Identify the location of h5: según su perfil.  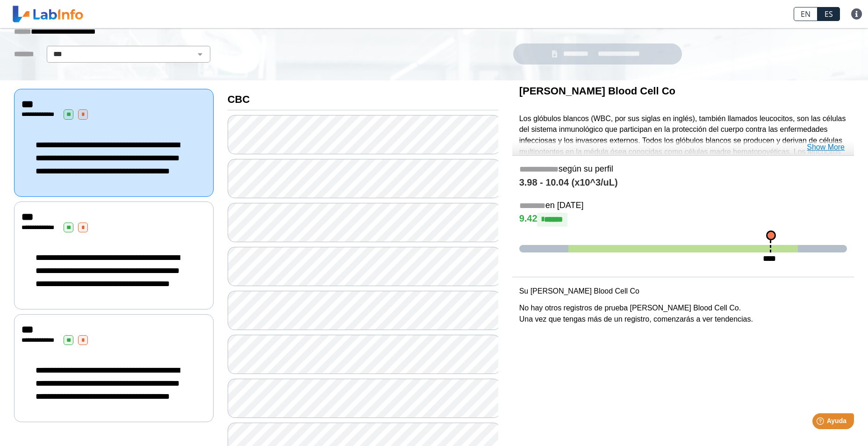
(684, 169).